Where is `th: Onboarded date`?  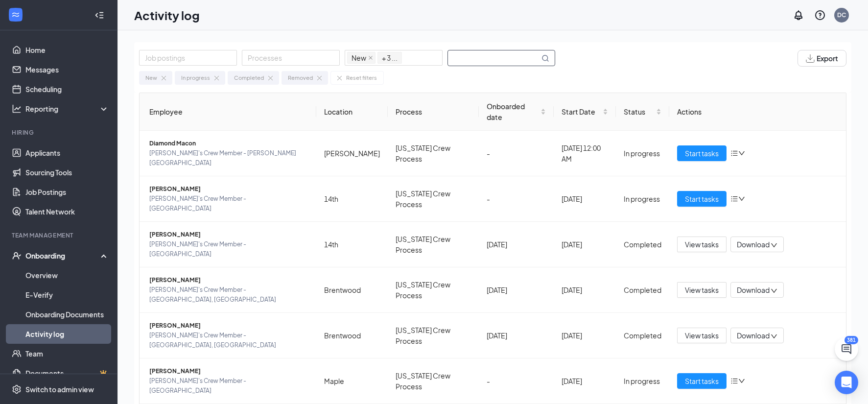
th: Onboarded date is located at coordinates (516, 112).